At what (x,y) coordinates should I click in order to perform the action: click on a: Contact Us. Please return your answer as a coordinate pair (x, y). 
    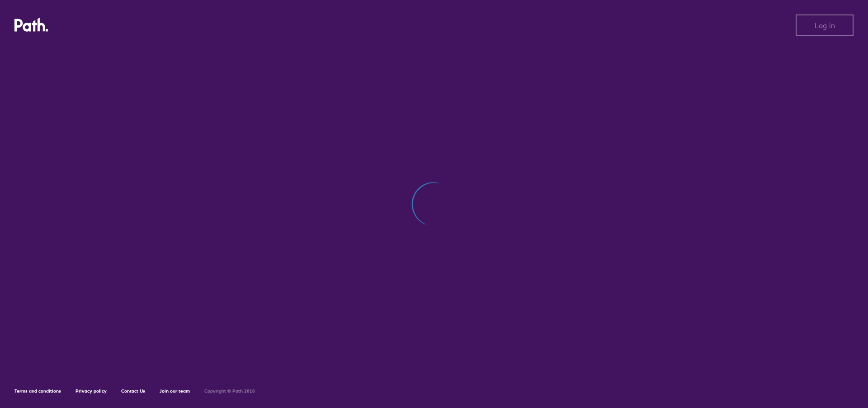
    Looking at the image, I should click on (133, 391).